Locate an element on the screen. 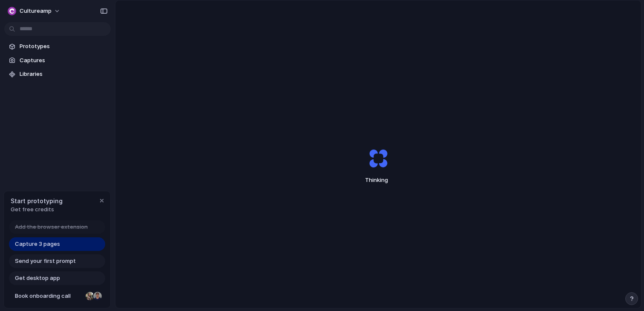  span: Thinking is located at coordinates (378, 180).